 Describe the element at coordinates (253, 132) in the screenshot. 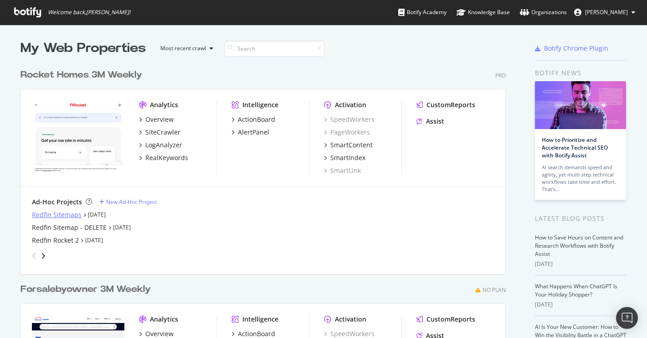

I see `div: AlertPanel` at that location.